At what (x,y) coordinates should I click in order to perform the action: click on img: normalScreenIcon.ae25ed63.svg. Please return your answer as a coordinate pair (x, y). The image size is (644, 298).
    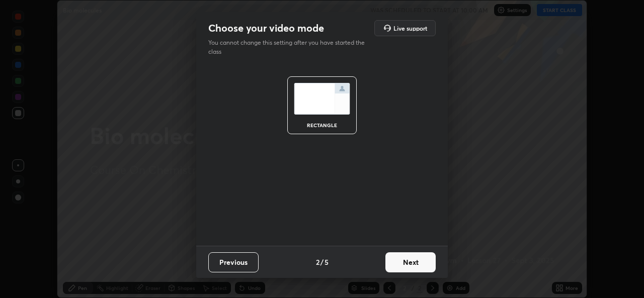
    Looking at the image, I should click on (322, 98).